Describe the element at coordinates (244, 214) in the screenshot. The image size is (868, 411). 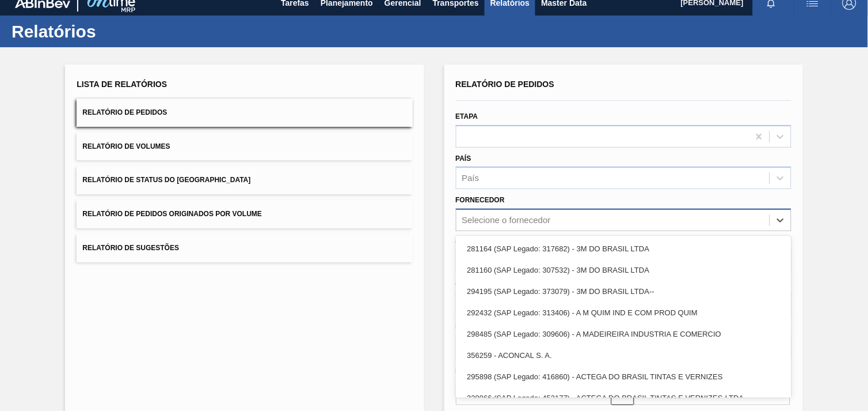
I see `button: Relatório de Pedidos Originados por Volume` at that location.